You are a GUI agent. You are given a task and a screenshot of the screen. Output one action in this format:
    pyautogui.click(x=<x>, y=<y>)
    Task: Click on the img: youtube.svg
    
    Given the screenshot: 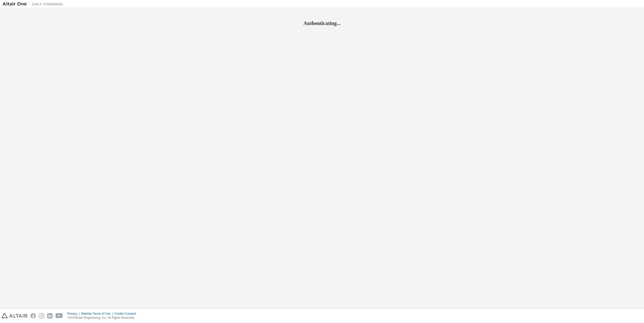 What is the action you would take?
    pyautogui.click(x=59, y=315)
    